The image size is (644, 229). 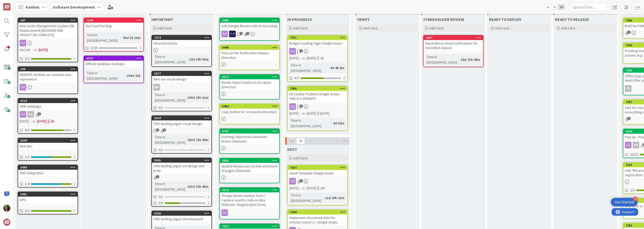 I want to click on div: Copy button for occasions (Directus), so click(x=249, y=112).